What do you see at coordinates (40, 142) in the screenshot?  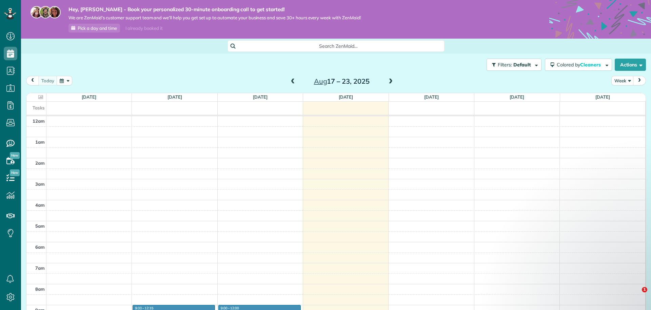 I see `span: 1am` at bounding box center [40, 142].